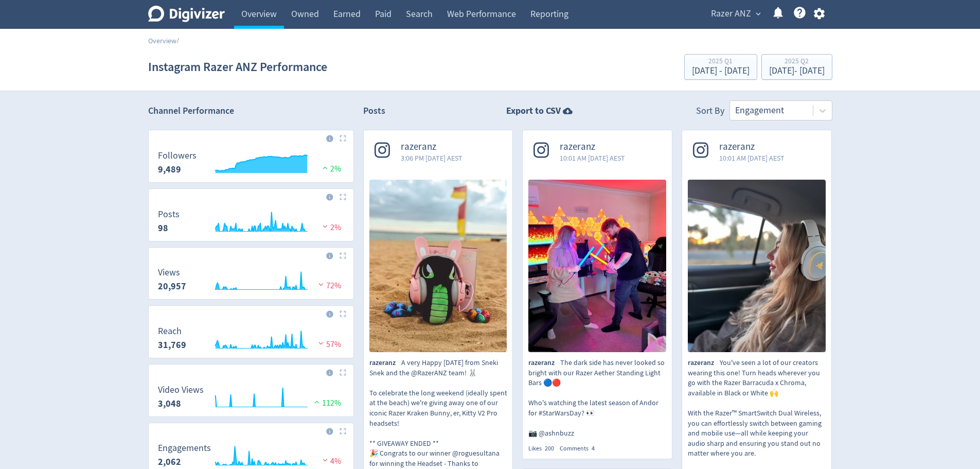 This screenshot has height=469, width=980. Describe the element at coordinates (251, 340) in the screenshot. I see `svg: Reach 31,769` at that location.